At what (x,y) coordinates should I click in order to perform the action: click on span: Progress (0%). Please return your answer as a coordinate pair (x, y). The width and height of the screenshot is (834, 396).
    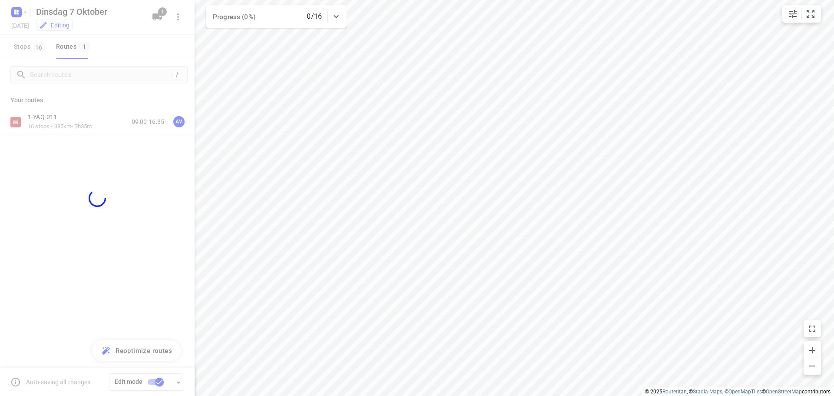
    Looking at the image, I should click on (234, 17).